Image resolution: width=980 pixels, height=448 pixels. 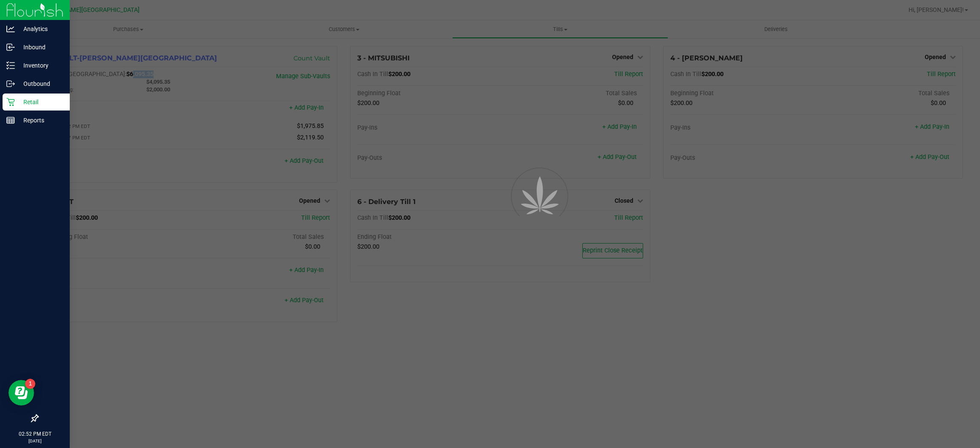 I want to click on inline-svg: Inventory, so click(x=11, y=65).